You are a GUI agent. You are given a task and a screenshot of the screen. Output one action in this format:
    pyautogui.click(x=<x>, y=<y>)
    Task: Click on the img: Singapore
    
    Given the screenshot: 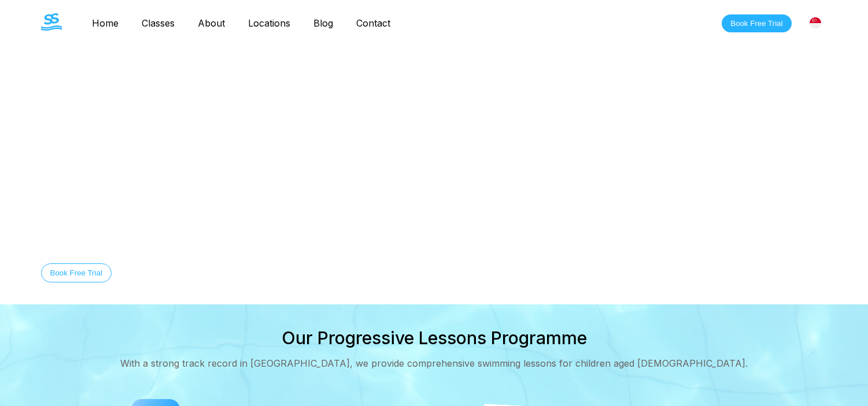 What is the action you would take?
    pyautogui.click(x=816, y=23)
    